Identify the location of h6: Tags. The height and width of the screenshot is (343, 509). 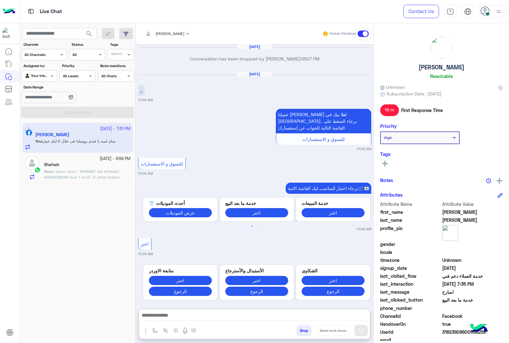
(441, 154).